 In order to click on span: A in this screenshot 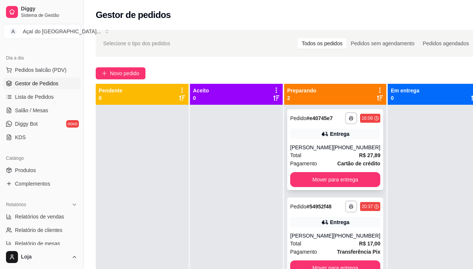, I will do `click(13, 31)`.